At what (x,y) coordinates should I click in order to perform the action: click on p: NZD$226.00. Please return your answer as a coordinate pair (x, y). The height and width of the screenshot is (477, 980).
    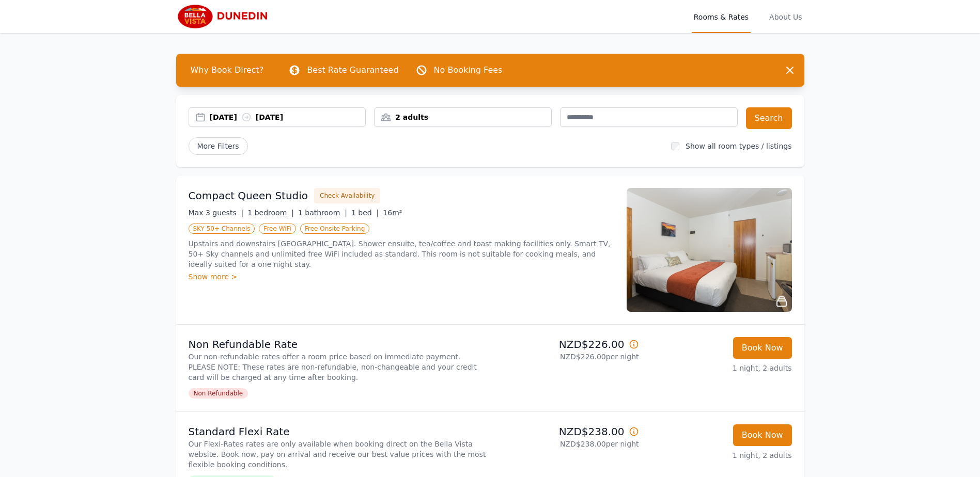
    Looking at the image, I should click on (566, 344).